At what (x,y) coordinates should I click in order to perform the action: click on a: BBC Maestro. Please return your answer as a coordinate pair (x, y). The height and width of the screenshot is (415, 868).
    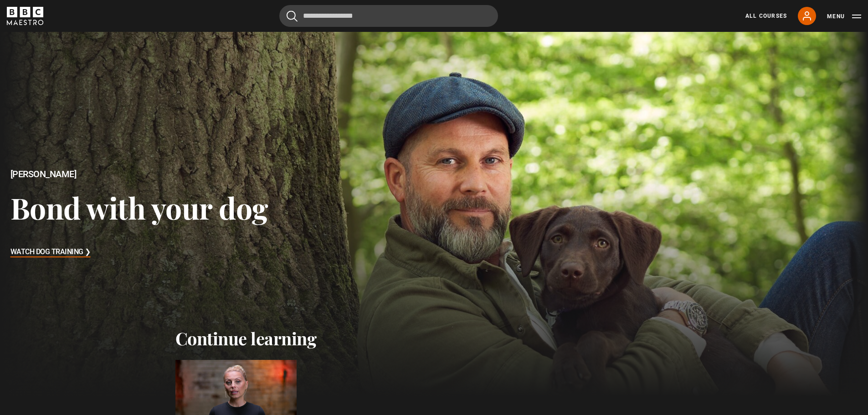
    Looking at the image, I should click on (25, 16).